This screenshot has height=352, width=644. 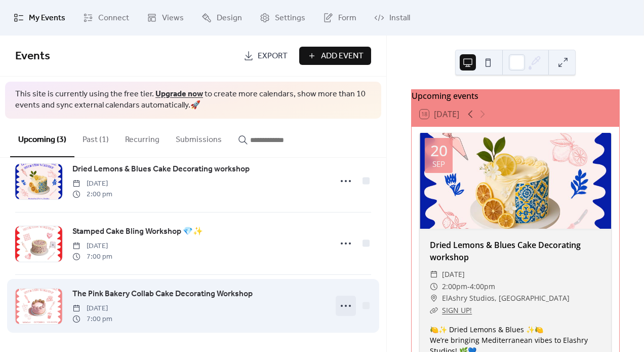 I want to click on span: Dried Lemons & Blues Cake Decorating workshop, so click(x=161, y=169).